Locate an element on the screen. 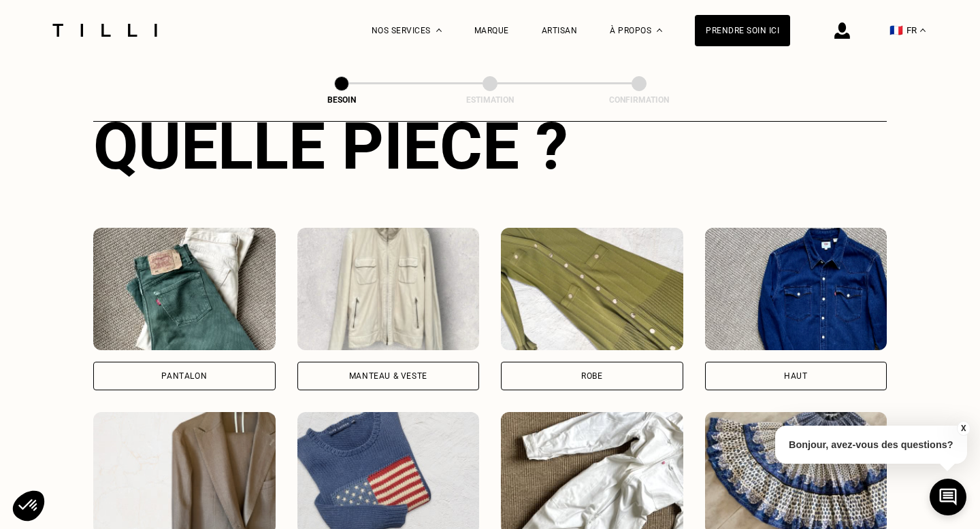 This screenshot has width=980, height=529. img: Logo du service de couturière Tilli is located at coordinates (105, 30).